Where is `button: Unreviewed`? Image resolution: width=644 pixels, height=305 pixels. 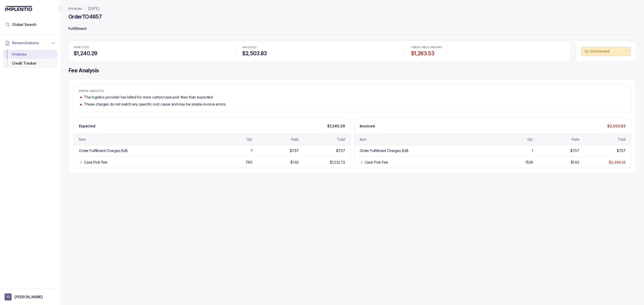
button: Unreviewed is located at coordinates (606, 51).